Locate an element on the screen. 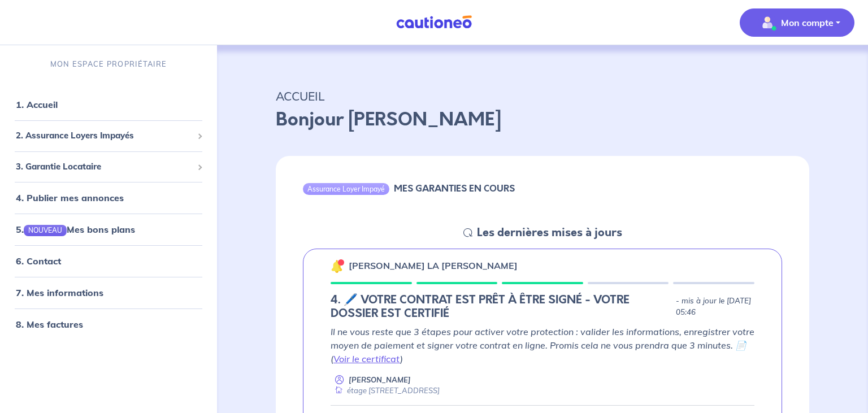  p: ACCUEIL is located at coordinates (542, 96).